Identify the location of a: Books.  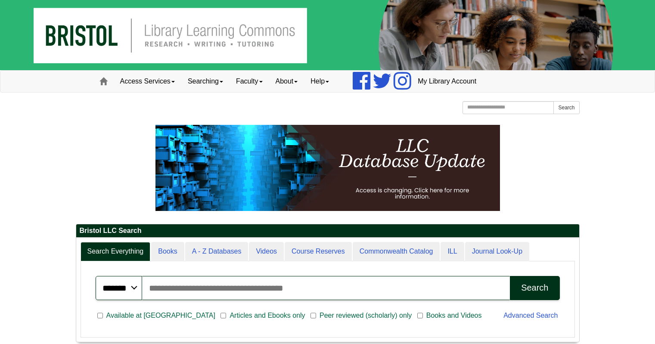
(168, 252).